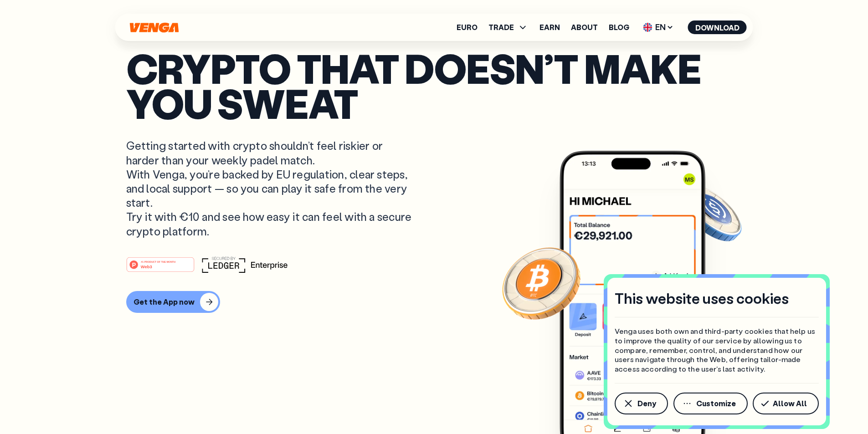  What do you see at coordinates (717, 28) in the screenshot?
I see `button: Download` at bounding box center [717, 28].